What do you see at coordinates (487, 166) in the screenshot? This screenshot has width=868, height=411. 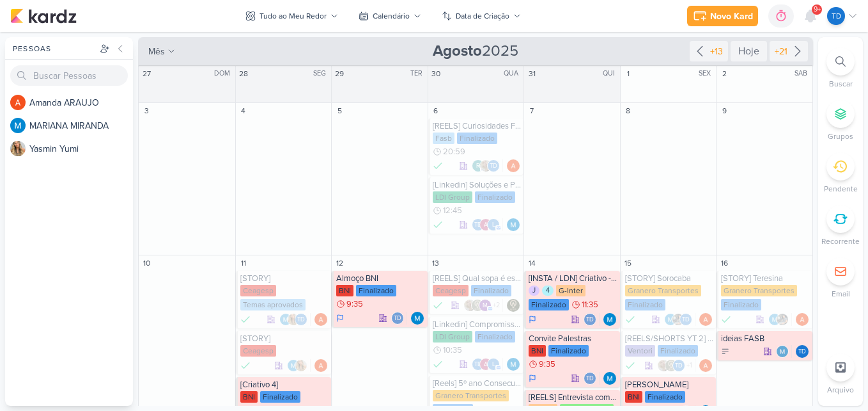 I see `div: Colaboradores: roberta.pecora@fasb.com.br, Sarah Violante, Thais de carvalho` at bounding box center [487, 166].